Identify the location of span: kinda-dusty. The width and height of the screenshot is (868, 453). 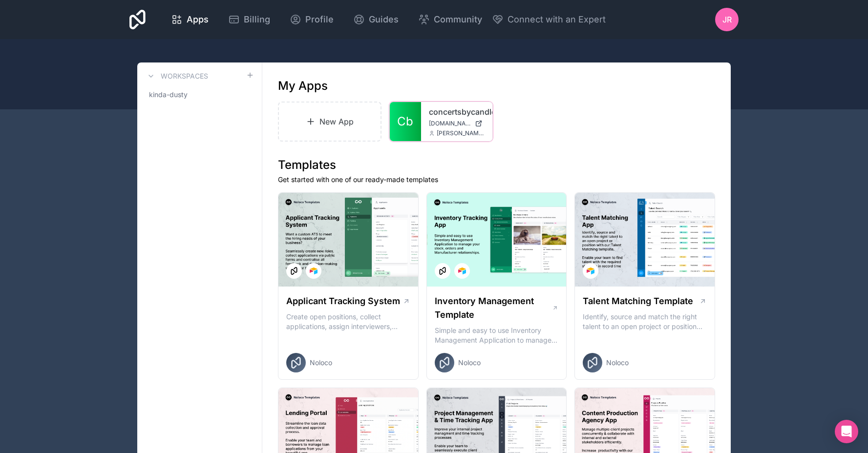
(168, 95).